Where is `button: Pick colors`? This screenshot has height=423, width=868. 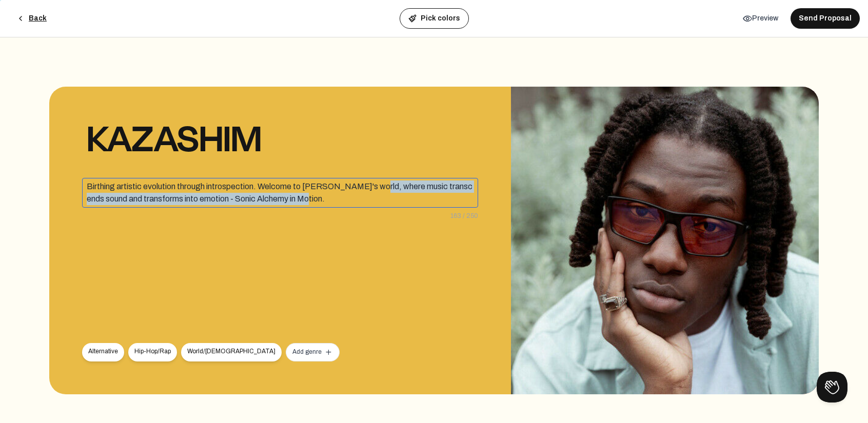 button: Pick colors is located at coordinates (434, 19).